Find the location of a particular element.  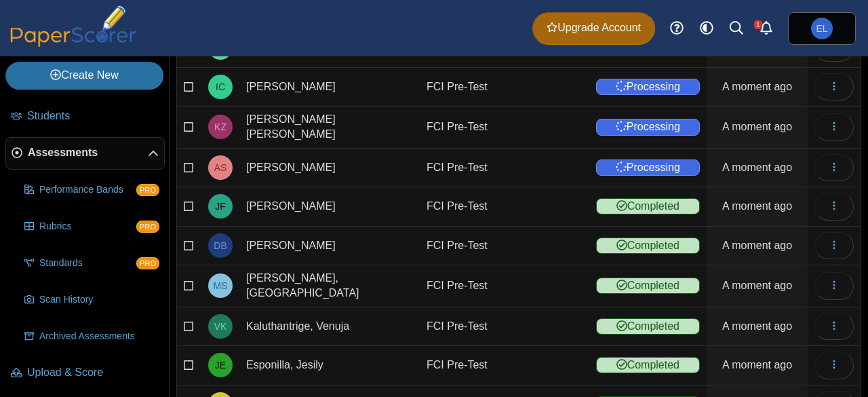

a: Create New is located at coordinates (84, 75).